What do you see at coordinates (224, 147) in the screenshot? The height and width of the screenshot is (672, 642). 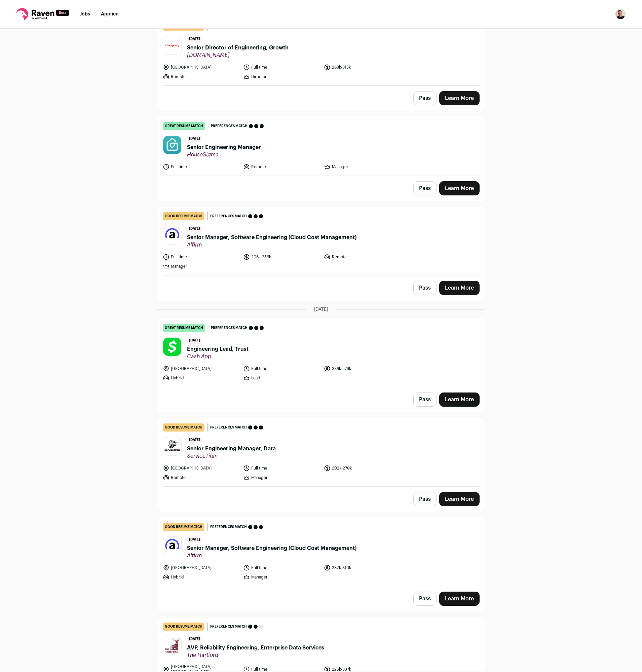 I see `span: Senior Engineering Manager` at bounding box center [224, 147].